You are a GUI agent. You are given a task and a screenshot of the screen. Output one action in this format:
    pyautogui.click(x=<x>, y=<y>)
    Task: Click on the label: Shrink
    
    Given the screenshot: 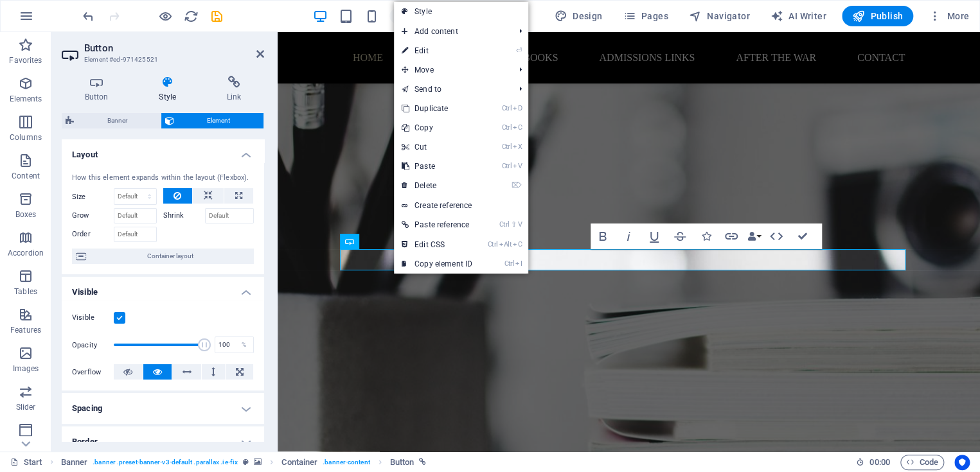 What is the action you would take?
    pyautogui.click(x=184, y=216)
    